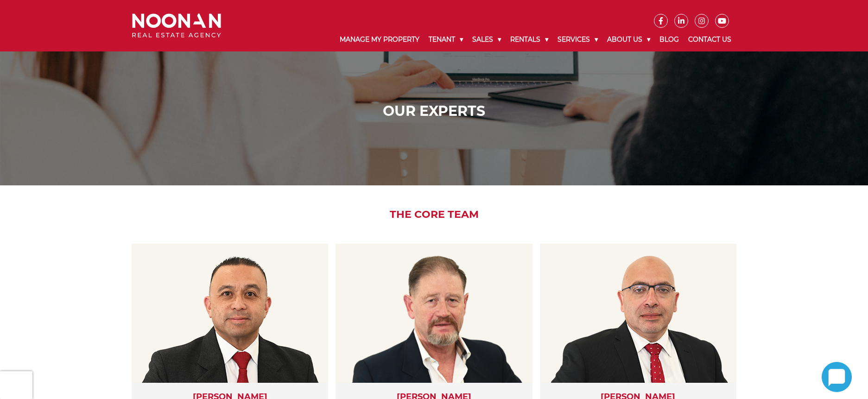 The image size is (868, 399). What do you see at coordinates (669, 40) in the screenshot?
I see `a: Blog` at bounding box center [669, 40].